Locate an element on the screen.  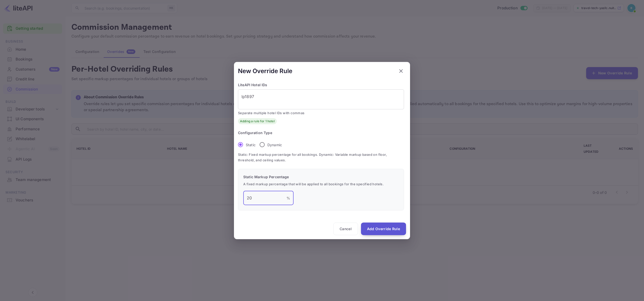
p: Dynamic is located at coordinates (275, 144).